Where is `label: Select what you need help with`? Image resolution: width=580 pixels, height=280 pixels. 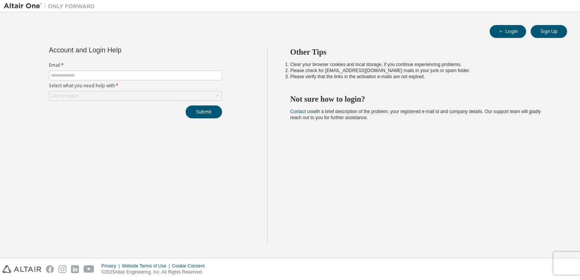 label: Select what you need help with is located at coordinates (136, 86).